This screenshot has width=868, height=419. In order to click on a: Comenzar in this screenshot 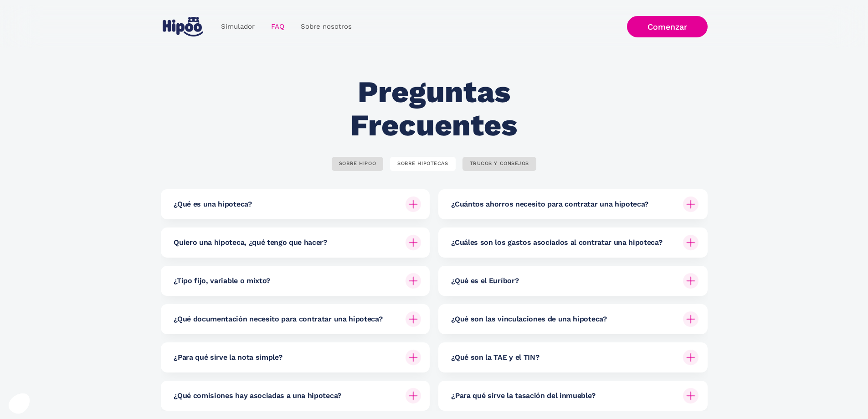, I will do `click(667, 27)`.